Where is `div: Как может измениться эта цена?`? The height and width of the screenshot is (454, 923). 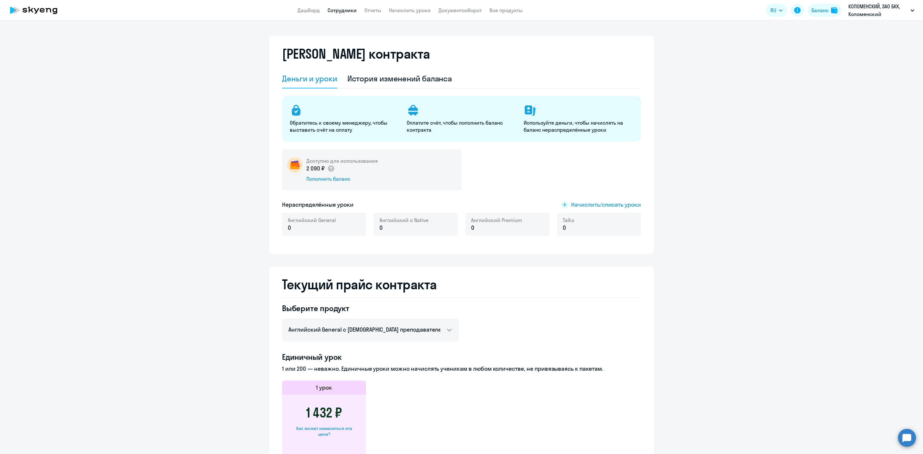 div: Как может измениться эта цена? is located at coordinates (324, 431).